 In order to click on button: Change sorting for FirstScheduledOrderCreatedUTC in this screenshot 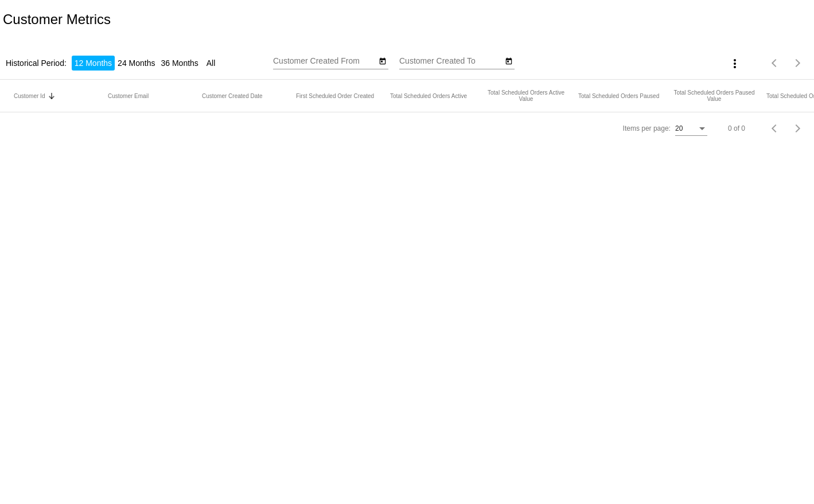, I will do `click(335, 96)`.